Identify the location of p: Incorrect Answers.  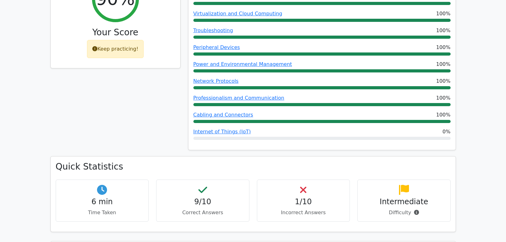
(303, 213).